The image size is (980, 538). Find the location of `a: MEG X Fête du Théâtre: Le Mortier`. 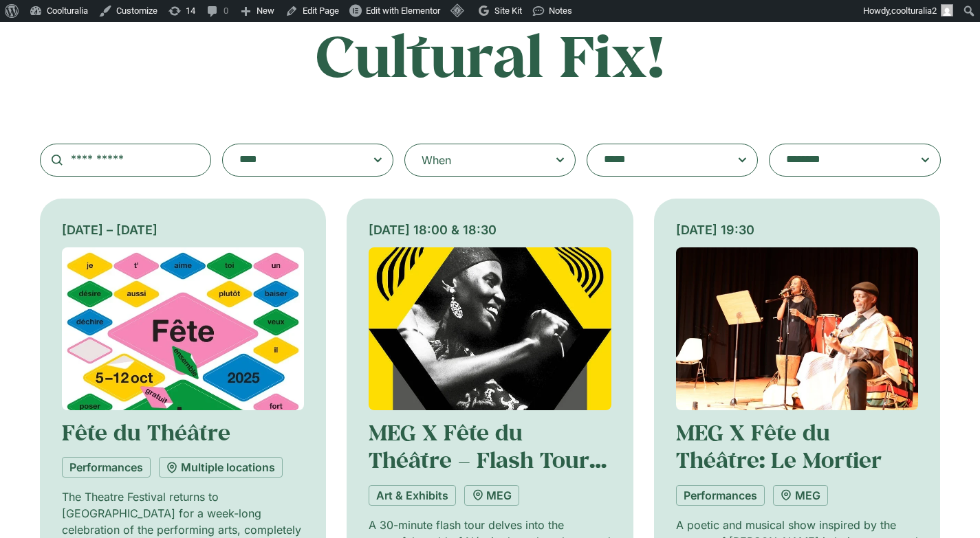

a: MEG X Fête du Théâtre: Le Mortier is located at coordinates (778, 446).